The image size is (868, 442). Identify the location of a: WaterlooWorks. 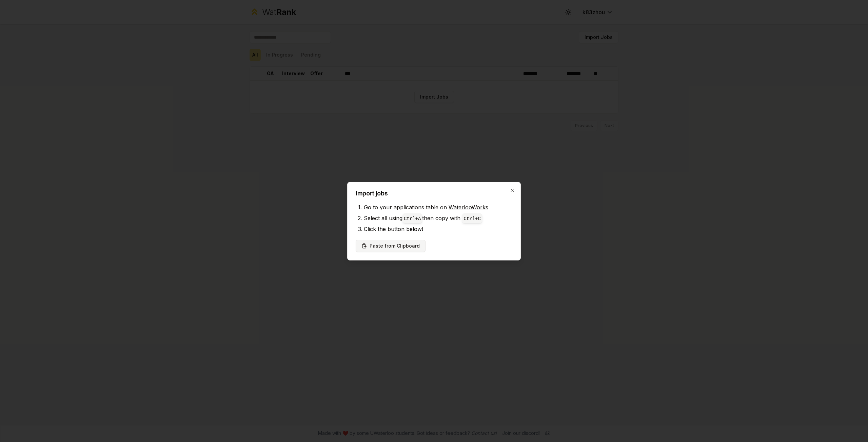
(469, 207).